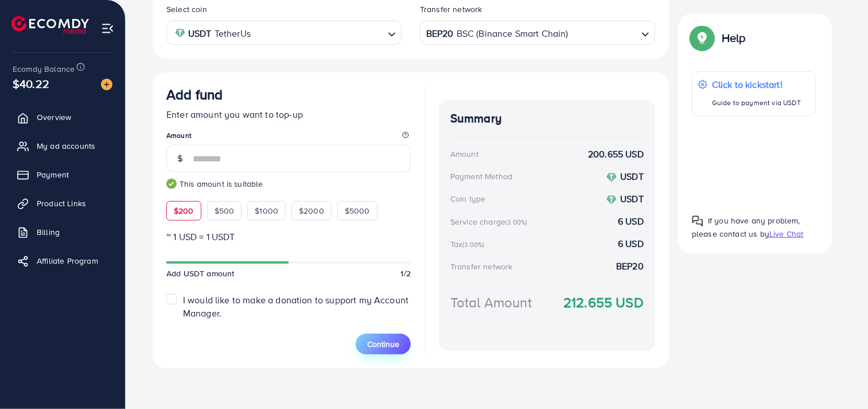  Describe the element at coordinates (194, 94) in the screenshot. I see `h3: Add fund` at that location.